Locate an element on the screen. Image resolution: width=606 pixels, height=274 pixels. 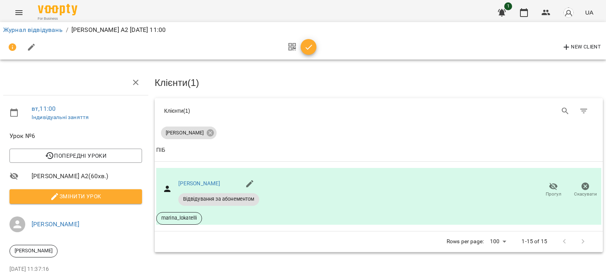
button: Фільтр is located at coordinates (584, 111).